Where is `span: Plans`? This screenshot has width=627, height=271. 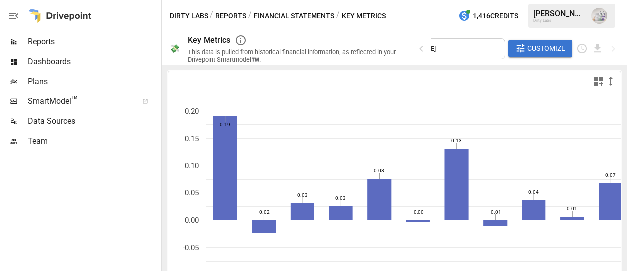 span: Plans is located at coordinates (94, 82).